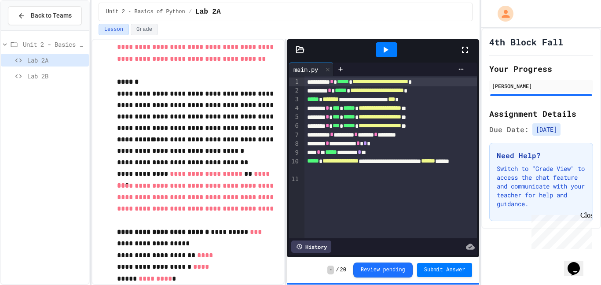  Describe the element at coordinates (294, 99) in the screenshot. I see `div: 3` at that location.